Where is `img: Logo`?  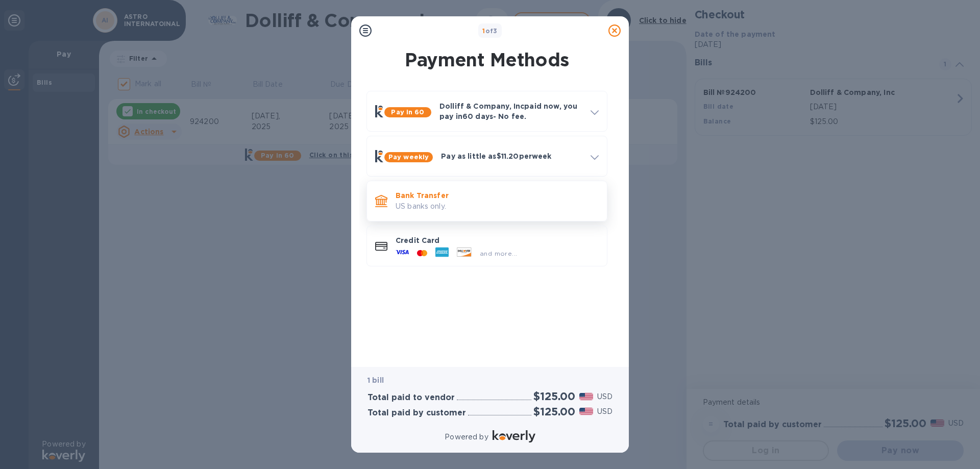 img: Logo is located at coordinates (514, 437).